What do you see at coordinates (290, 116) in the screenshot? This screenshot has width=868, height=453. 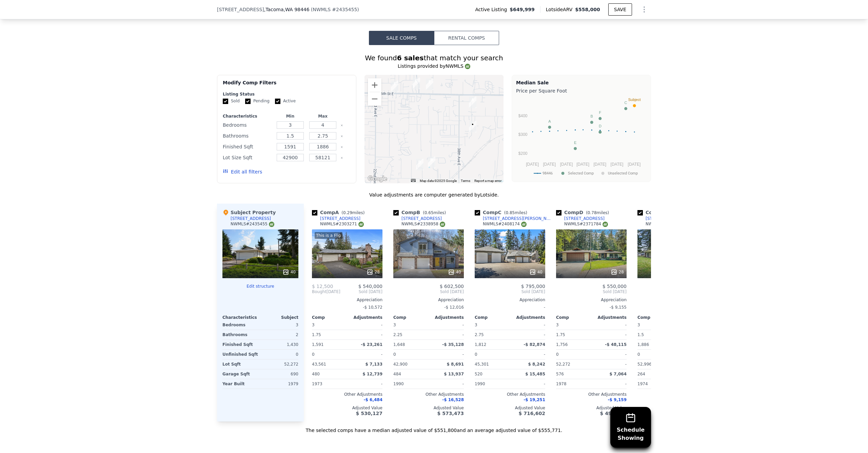 I see `div: Min` at bounding box center [290, 116].